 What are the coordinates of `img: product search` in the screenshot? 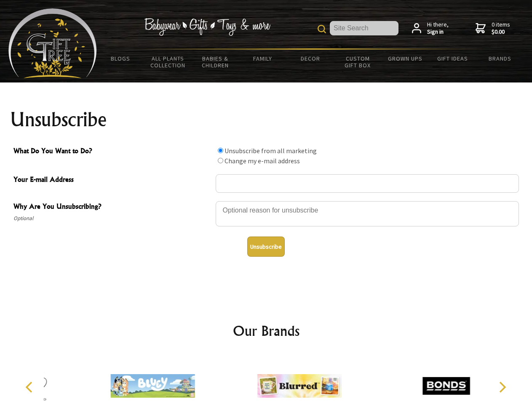 It's located at (322, 29).